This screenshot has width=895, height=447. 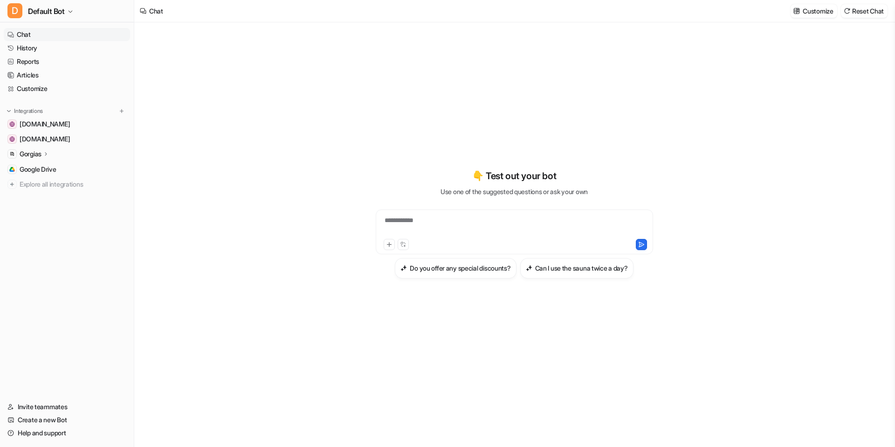 What do you see at coordinates (28, 111) in the screenshot?
I see `p: Integrations` at bounding box center [28, 111].